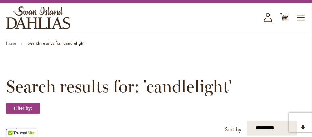  What do you see at coordinates (234, 129) in the screenshot?
I see `label: Sort by:` at bounding box center [234, 129].